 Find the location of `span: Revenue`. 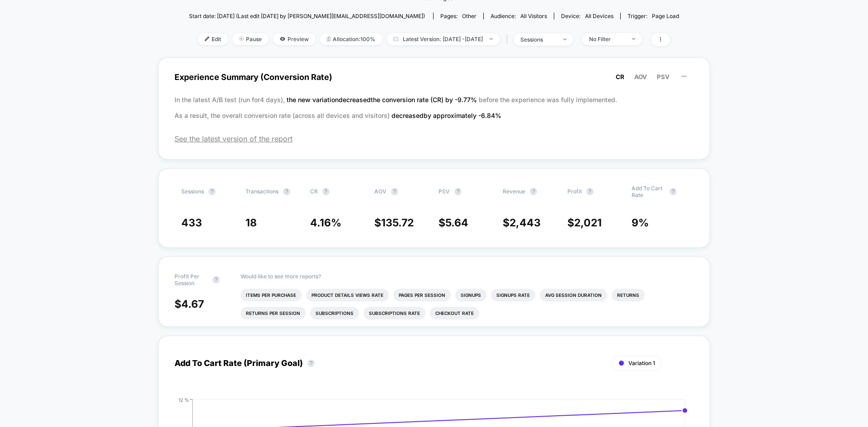

span: Revenue is located at coordinates (515, 192).